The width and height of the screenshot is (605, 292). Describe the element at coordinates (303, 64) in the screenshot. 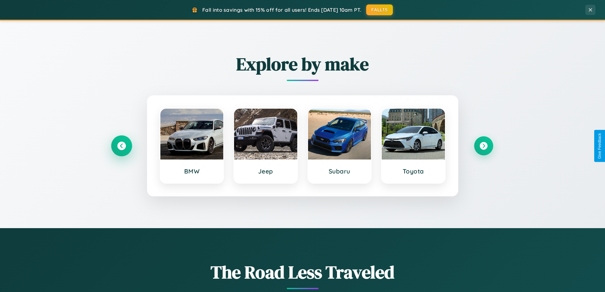

I see `h2: Explore by make` at that location.